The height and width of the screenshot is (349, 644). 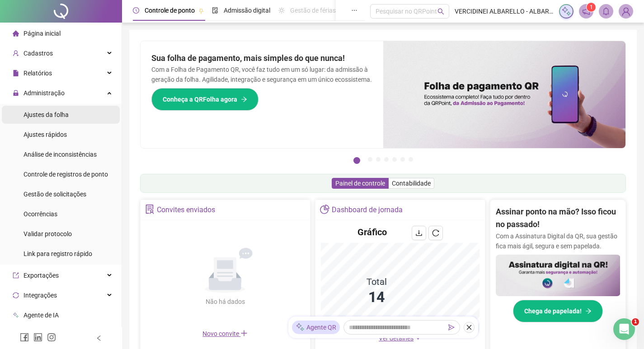 I want to click on span: solution, so click(x=150, y=209).